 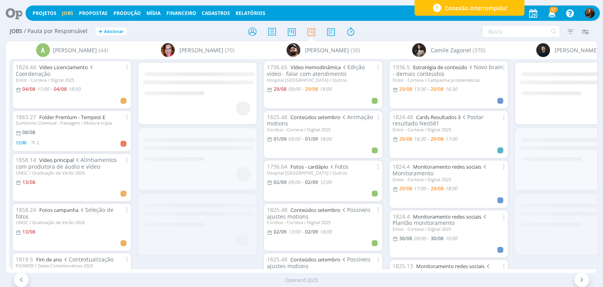 What do you see at coordinates (310, 167) in the screenshot?
I see `a: Fotos - cardápio` at bounding box center [310, 167].